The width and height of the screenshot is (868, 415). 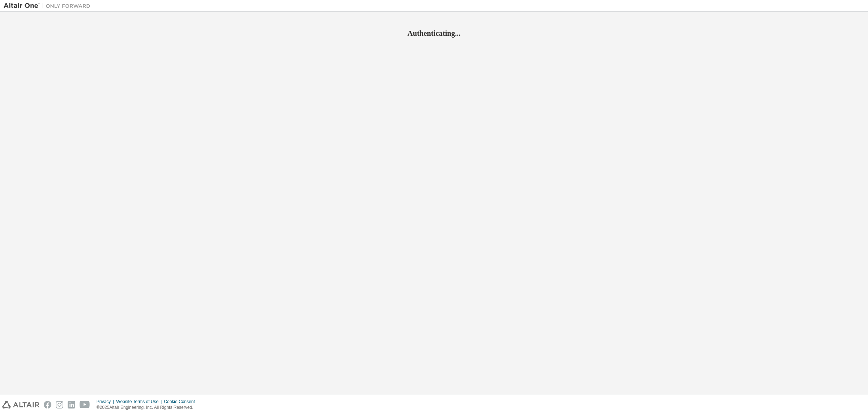 I want to click on img: linkedin.svg, so click(x=71, y=404).